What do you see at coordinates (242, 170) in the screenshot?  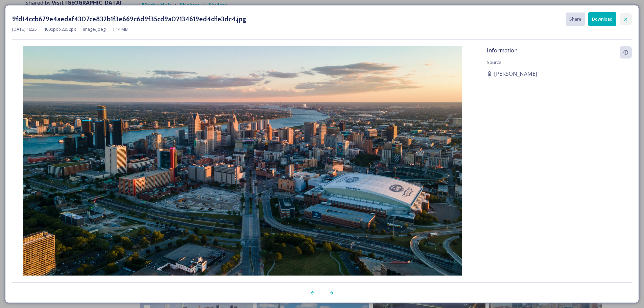 I see `img: 9fd14ccb679e4aedaf4307ce832b1f3e669c6d9f35cd9a02134619ed4dfe3dc4.jpg` at bounding box center [242, 170].